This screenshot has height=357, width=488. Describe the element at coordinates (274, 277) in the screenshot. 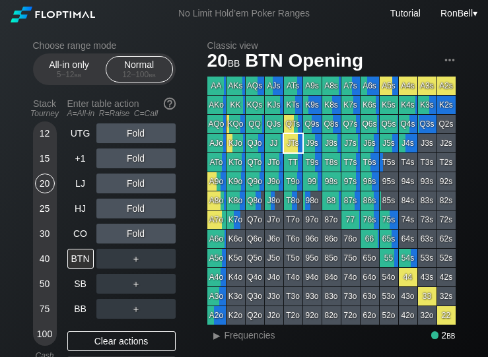

I see `div: J4o` at that location.